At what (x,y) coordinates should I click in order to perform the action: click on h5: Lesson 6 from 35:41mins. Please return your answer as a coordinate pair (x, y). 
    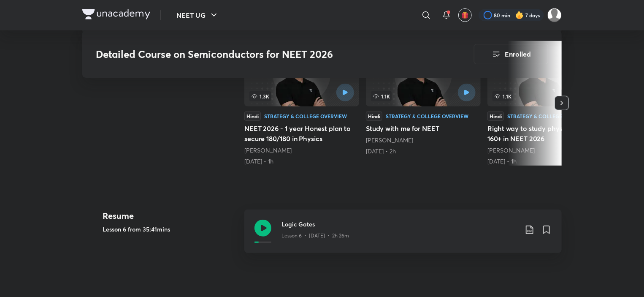
    Looking at the image, I should click on (170, 229).